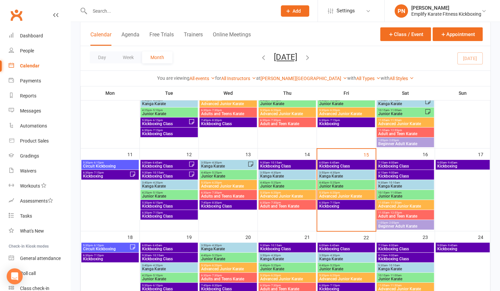 The image size is (500, 291). I want to click on span: Beginner Adult Karate, so click(406, 226).